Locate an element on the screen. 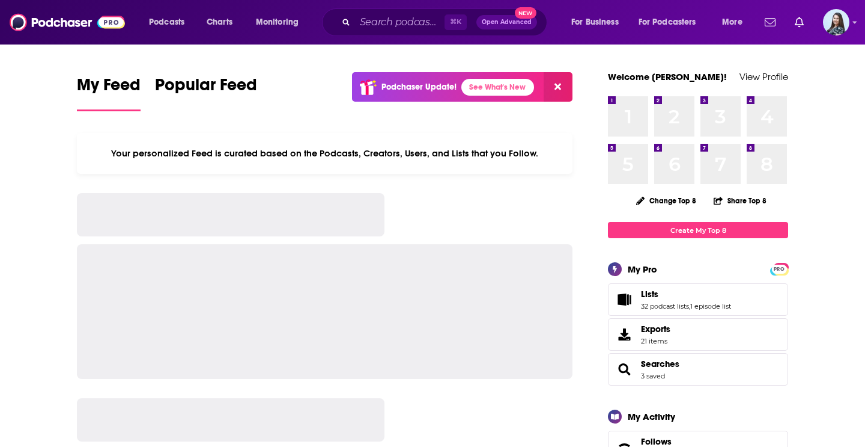 The width and height of the screenshot is (865, 447). span: More is located at coordinates (733, 22).